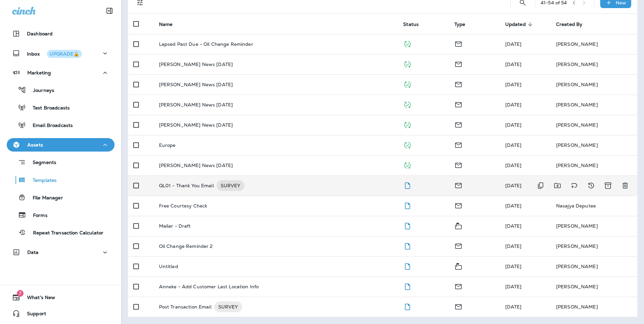 The height and width of the screenshot is (324, 644). What do you see at coordinates (109, 11) in the screenshot?
I see `button: Collapse Sidebar` at bounding box center [109, 11].